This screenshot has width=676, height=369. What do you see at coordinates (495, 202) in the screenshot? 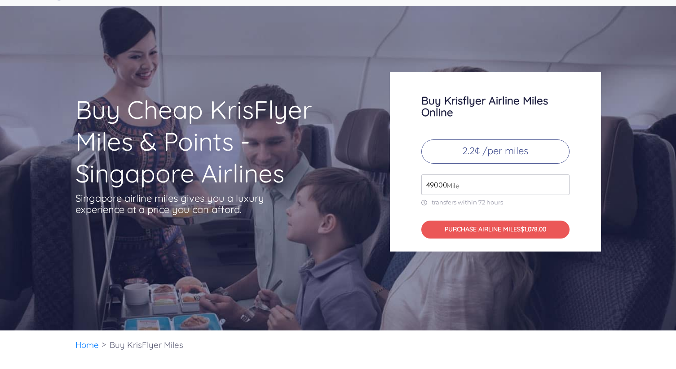
I see `p: transfers within 72 hours` at bounding box center [495, 202].